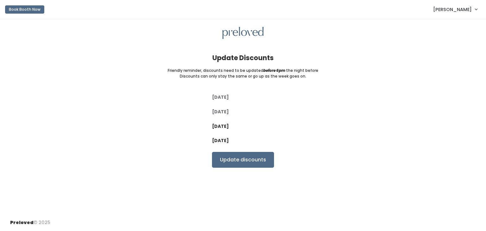 The width and height of the screenshot is (486, 231). I want to click on small: Friendly reminder, discounts need to be updated the night before, so click(243, 71).